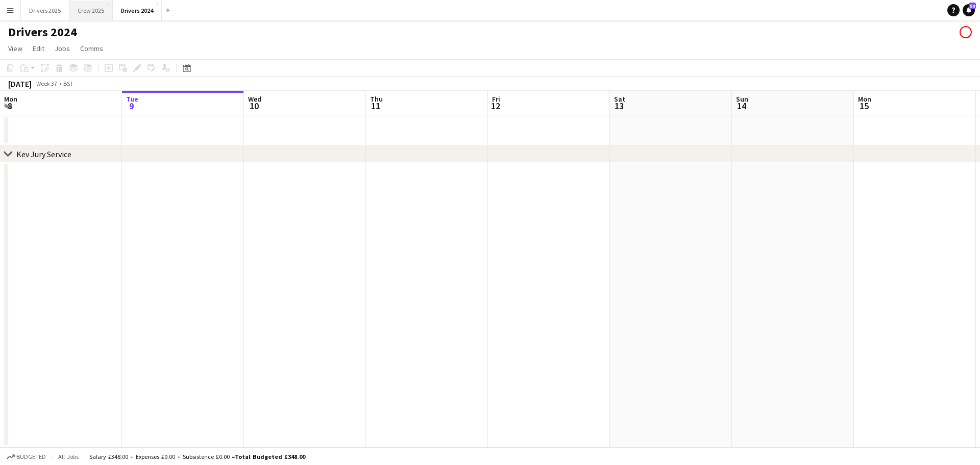  Describe the element at coordinates (137, 10) in the screenshot. I see `button: Drivers 2024` at that location.